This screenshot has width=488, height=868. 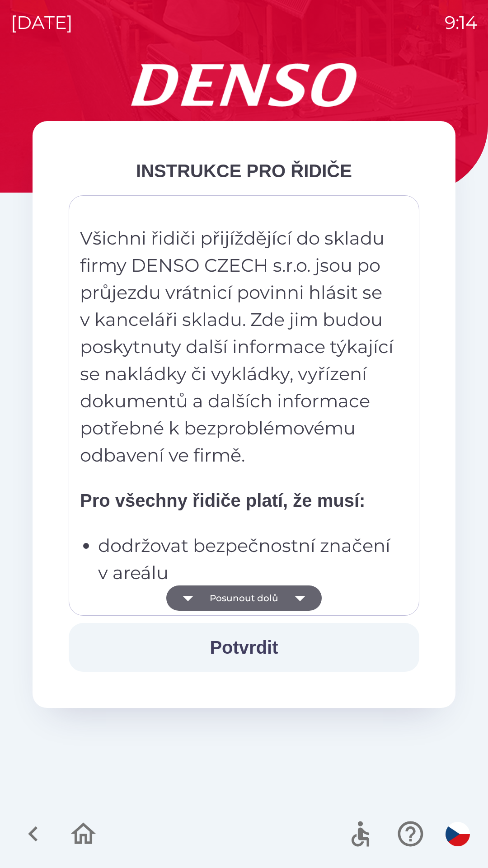 I want to click on button: Posunout dolů, so click(x=244, y=598).